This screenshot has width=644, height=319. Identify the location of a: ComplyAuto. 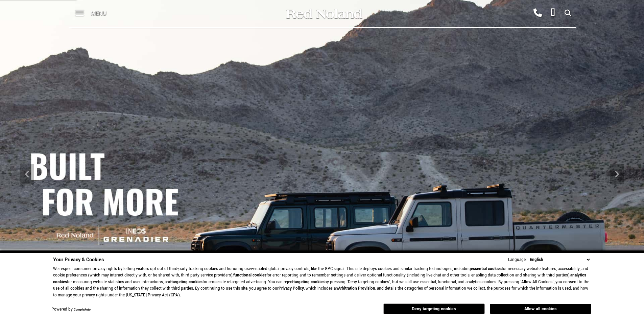
(82, 310).